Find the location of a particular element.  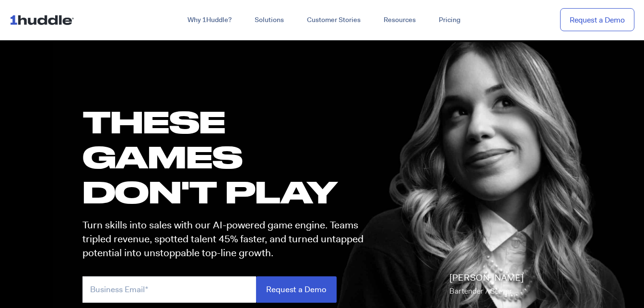

a: Resources is located at coordinates (400, 20).